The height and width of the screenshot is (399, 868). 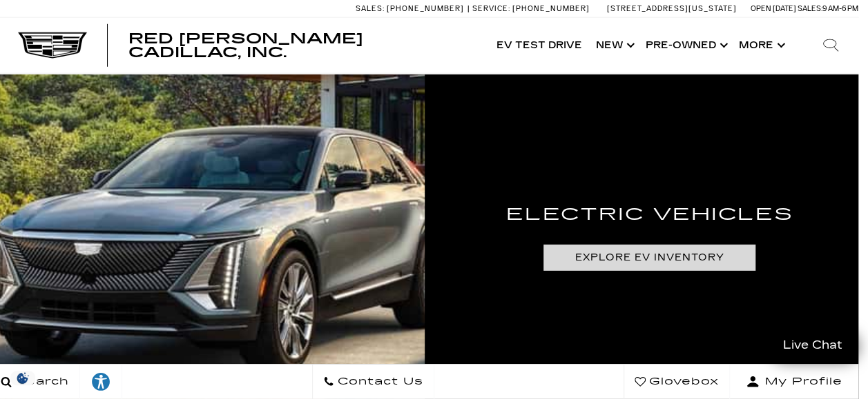 I want to click on div: Explore your accessibility options, so click(x=101, y=382).